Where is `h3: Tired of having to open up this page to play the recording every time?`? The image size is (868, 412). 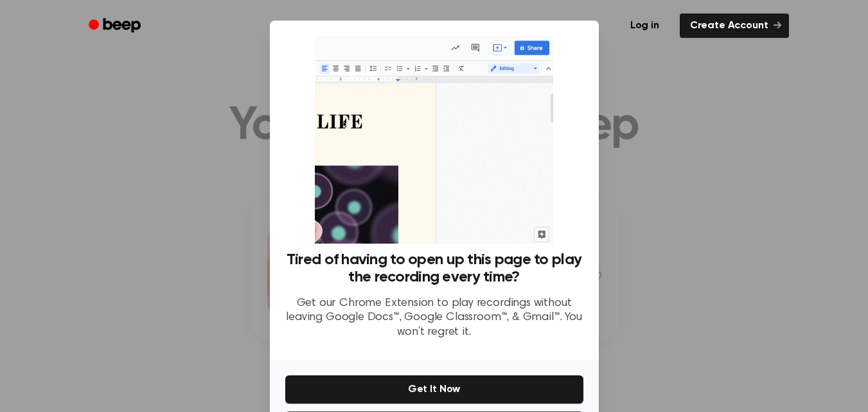 h3: Tired of having to open up this page to play the recording every time? is located at coordinates (434, 268).